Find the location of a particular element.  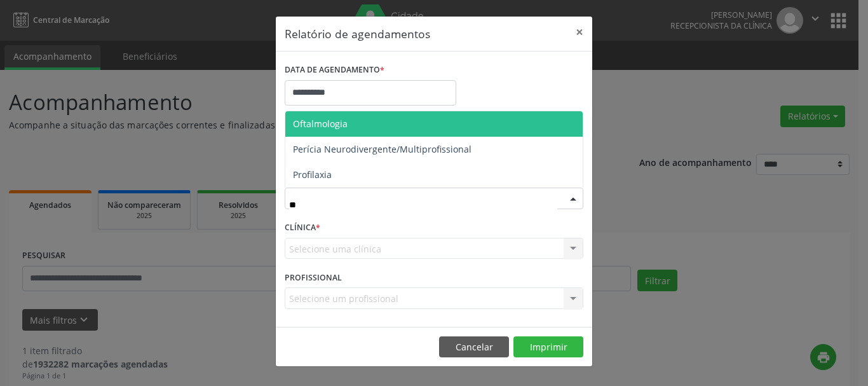

button: Close is located at coordinates (579, 32).